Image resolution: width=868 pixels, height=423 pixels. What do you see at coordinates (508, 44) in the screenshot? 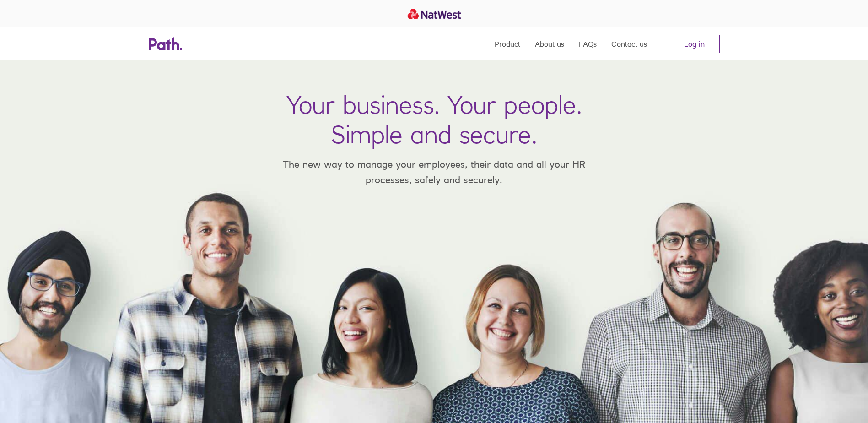
I see `a: Product` at bounding box center [508, 44].